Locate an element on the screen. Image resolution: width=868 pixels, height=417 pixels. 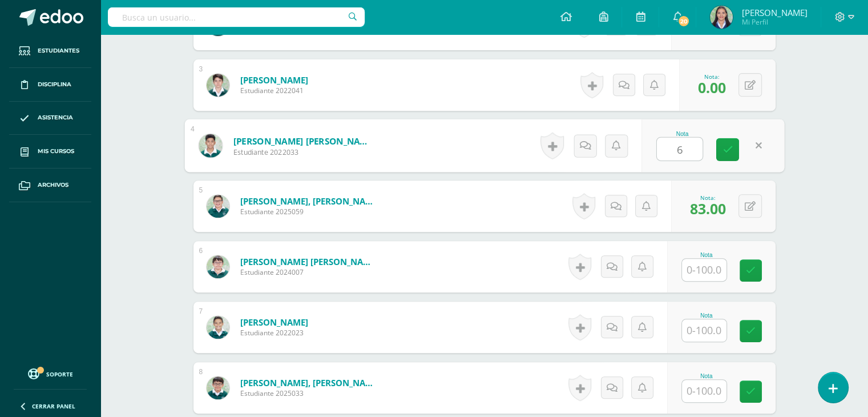
a: Estudiantes is located at coordinates (50, 51).